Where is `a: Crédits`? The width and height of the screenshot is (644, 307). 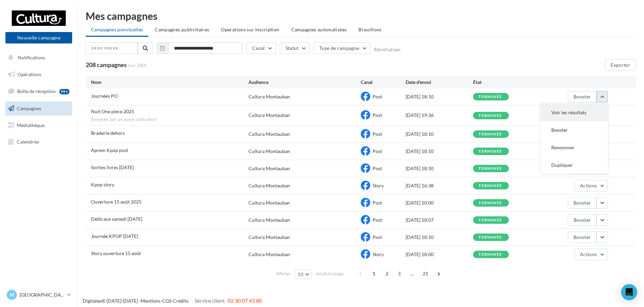 a: Crédits is located at coordinates (181, 301).